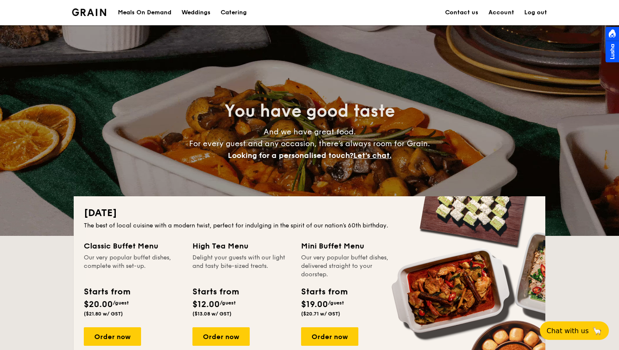 This screenshot has height=350, width=619. What do you see at coordinates (89, 12) in the screenshot?
I see `a: Logotype` at bounding box center [89, 12].